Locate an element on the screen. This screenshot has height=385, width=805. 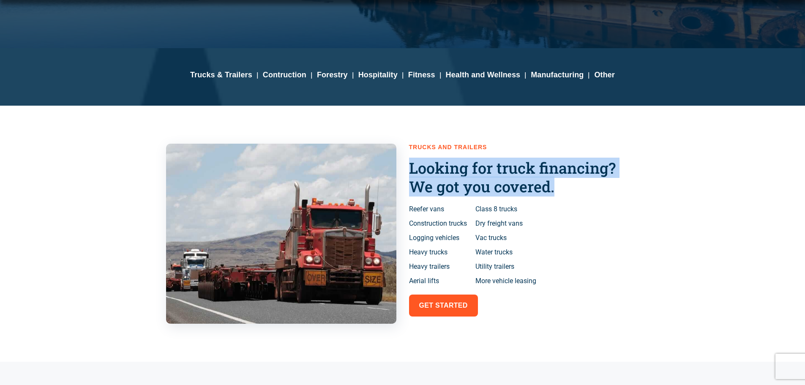
span: Utility trailers is located at coordinates (495, 267).